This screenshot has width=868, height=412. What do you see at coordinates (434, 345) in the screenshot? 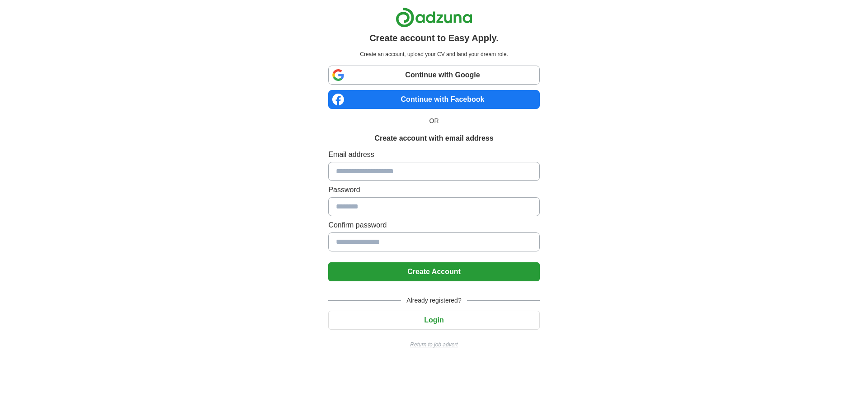
I see `a: Return to job advert` at bounding box center [434, 345].